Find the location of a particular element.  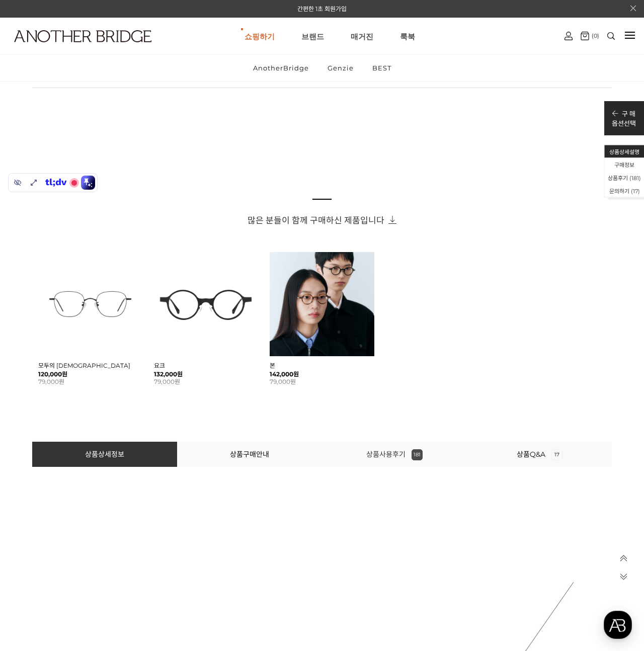

span: 설정 is located at coordinates (162, 338).